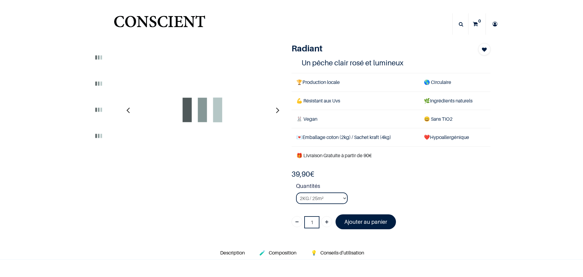  What do you see at coordinates (282, 252) in the screenshot?
I see `span: Composition` at bounding box center [282, 252].